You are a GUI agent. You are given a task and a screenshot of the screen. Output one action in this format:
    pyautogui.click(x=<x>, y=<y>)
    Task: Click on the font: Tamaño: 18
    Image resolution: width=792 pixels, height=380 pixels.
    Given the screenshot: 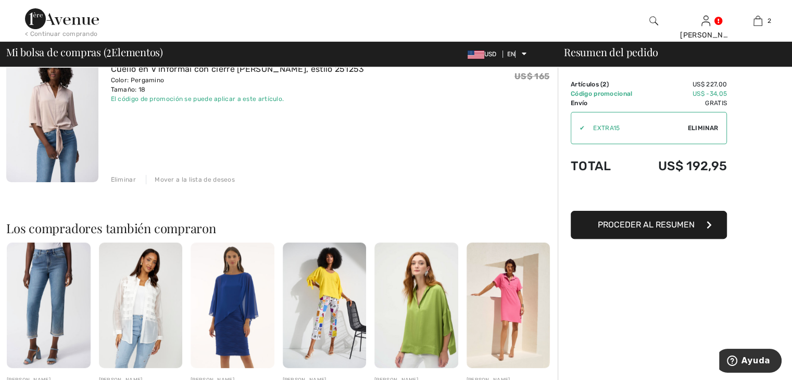 What is the action you would take?
    pyautogui.click(x=128, y=90)
    